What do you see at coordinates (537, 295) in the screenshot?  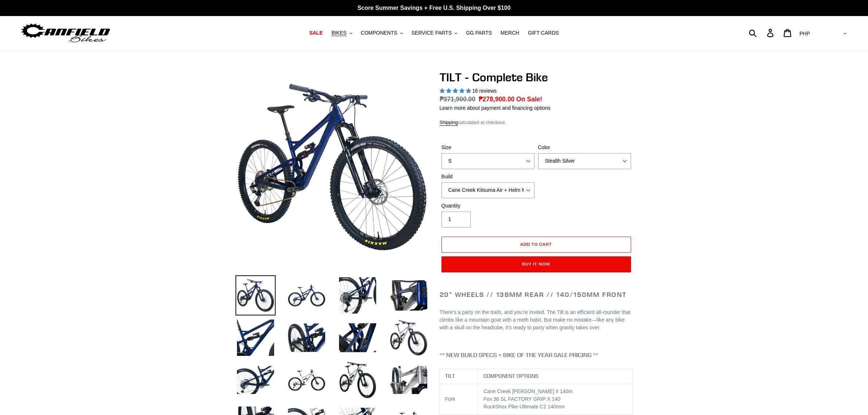 I see `h2: 29" Wheels // 138mm Rear // 140/150mm Front` at bounding box center [537, 295].